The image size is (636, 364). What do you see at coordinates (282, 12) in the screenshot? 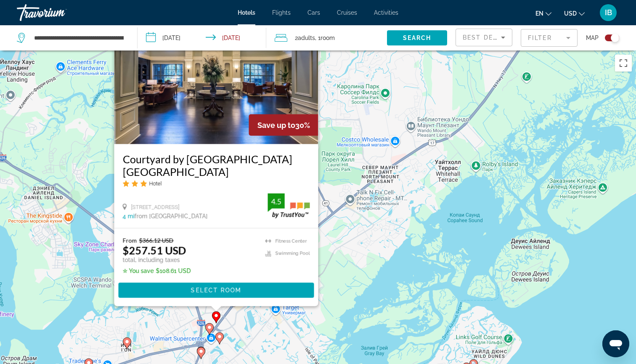
I see `span: Flights` at bounding box center [282, 12].